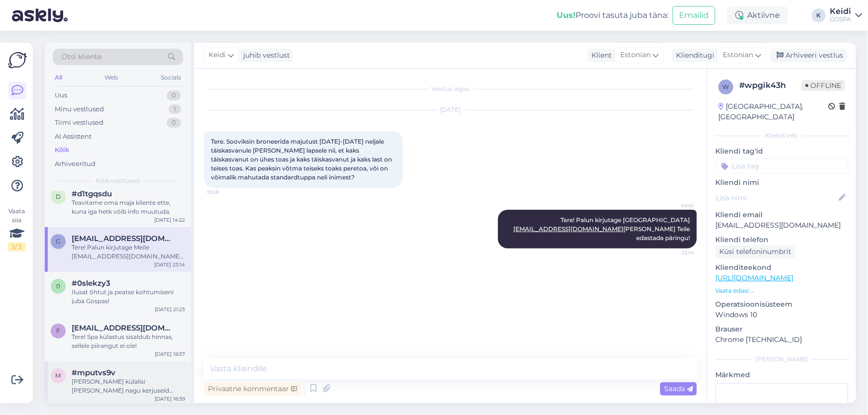  What do you see at coordinates (782, 315) in the screenshot?
I see `p: Windows 10` at bounding box center [782, 315].